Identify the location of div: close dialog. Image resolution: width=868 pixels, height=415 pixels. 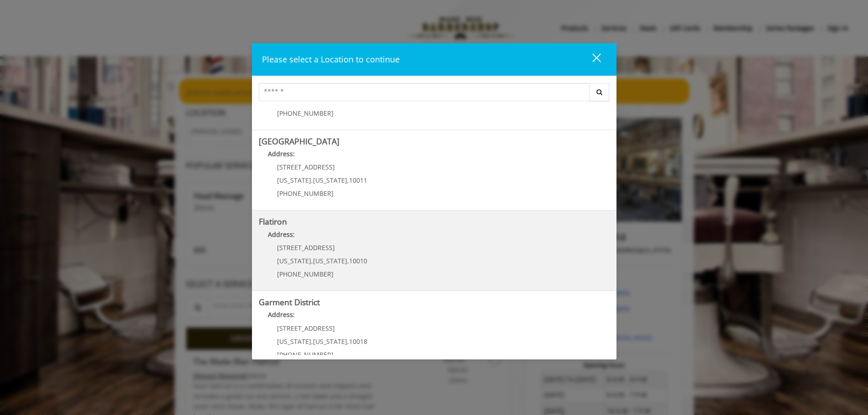
(591, 60).